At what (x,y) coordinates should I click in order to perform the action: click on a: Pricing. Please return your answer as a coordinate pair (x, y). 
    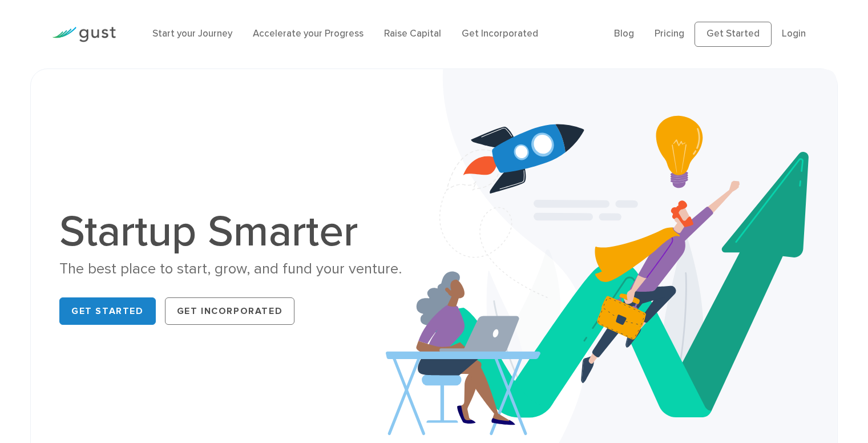
    Looking at the image, I should click on (670, 34).